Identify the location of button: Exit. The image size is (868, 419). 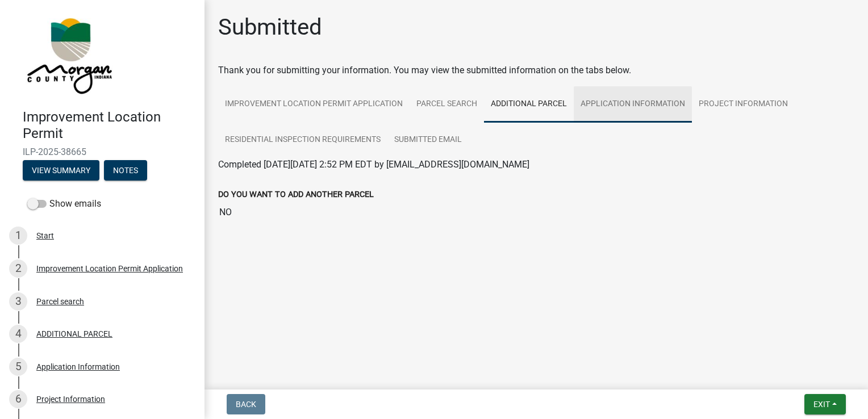
(825, 404).